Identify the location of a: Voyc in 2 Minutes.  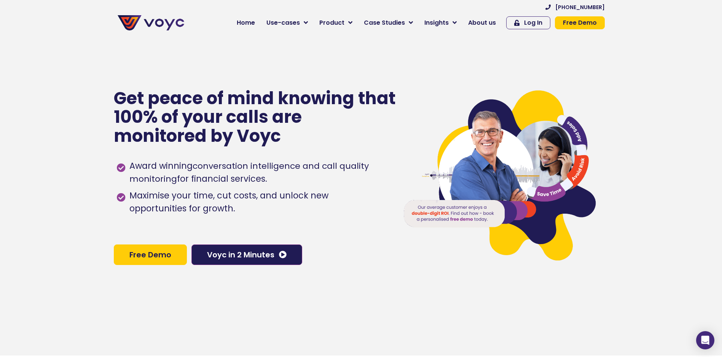
(246, 255).